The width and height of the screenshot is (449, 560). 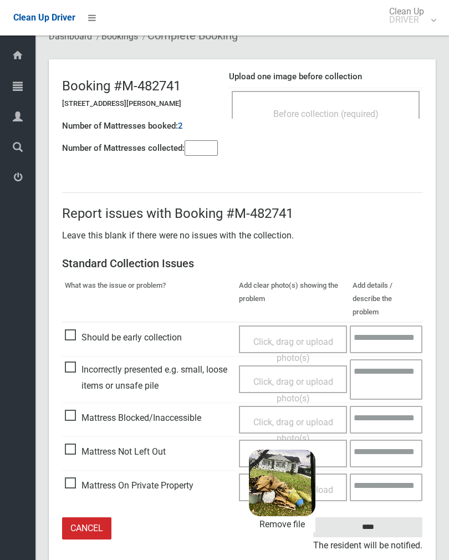 What do you see at coordinates (129, 486) in the screenshot?
I see `span: Mattress On Private Property` at bounding box center [129, 486].